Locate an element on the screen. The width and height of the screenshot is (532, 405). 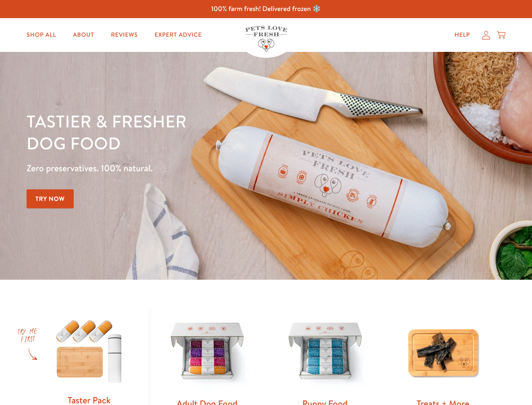
h1: Tastier & fresher dog food is located at coordinates (186, 132).